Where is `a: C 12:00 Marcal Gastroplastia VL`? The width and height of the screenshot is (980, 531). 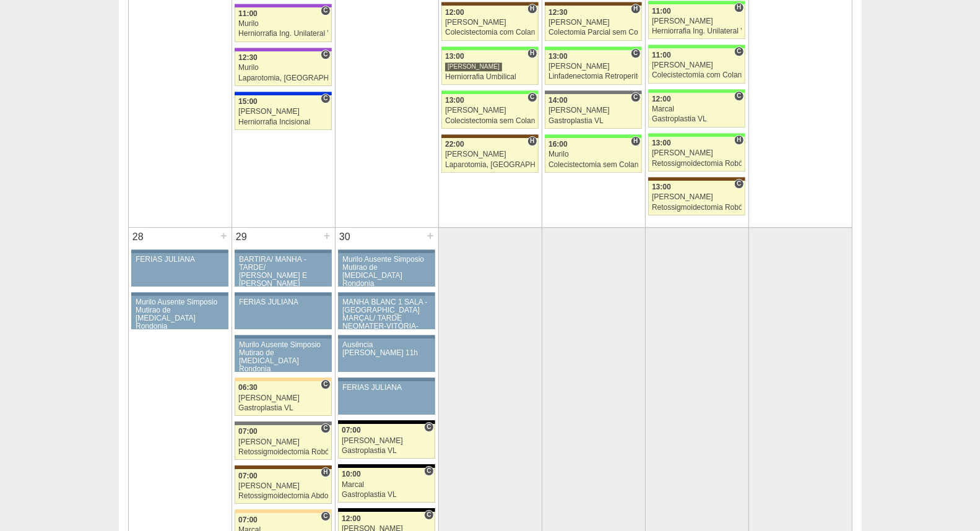
a: C 12:00 Marcal Gastroplastia VL is located at coordinates (697, 110).